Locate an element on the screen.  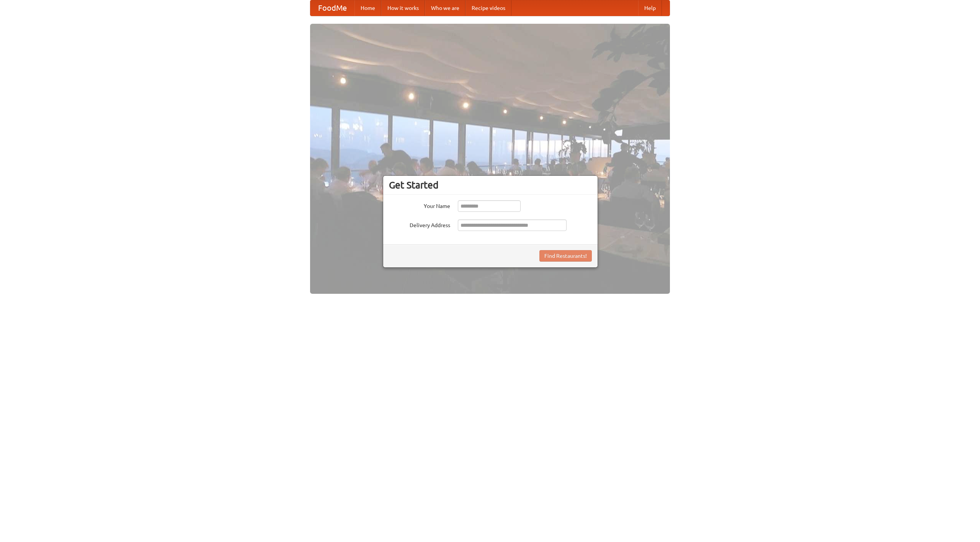
label: Delivery Address is located at coordinates (420, 224).